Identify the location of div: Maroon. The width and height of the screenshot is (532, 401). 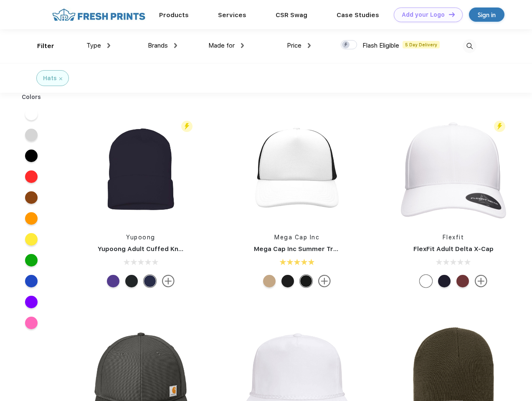
(463, 281).